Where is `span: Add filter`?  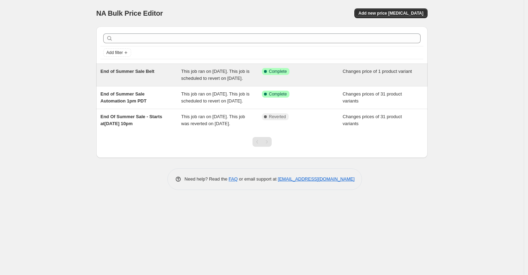
span: Add filter is located at coordinates (114, 53).